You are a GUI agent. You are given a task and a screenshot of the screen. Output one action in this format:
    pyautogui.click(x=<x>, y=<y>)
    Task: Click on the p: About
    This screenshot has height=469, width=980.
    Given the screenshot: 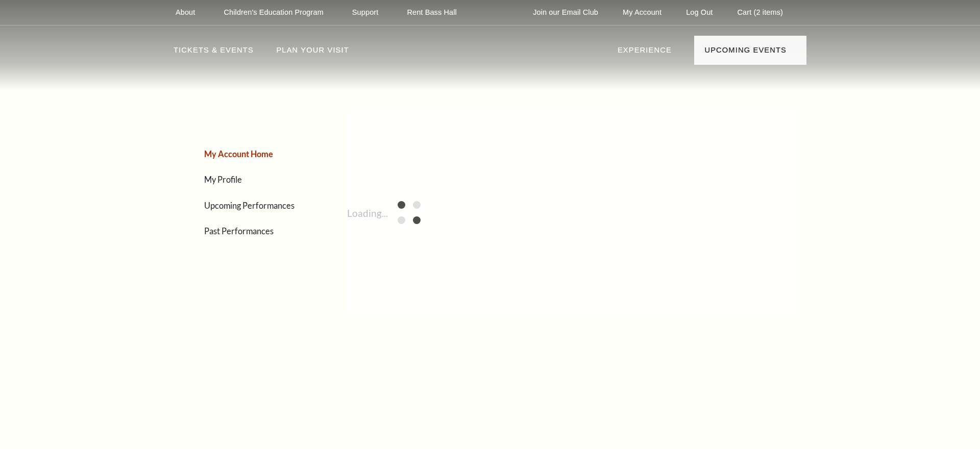 What is the action you would take?
    pyautogui.click(x=186, y=12)
    